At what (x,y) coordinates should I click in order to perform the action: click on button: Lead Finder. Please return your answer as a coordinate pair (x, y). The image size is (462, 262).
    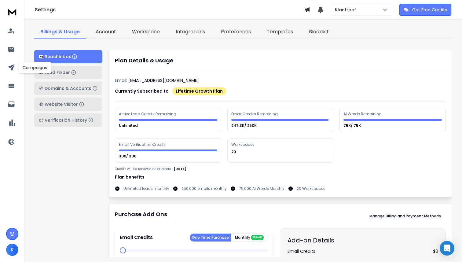
    Looking at the image, I should click on (68, 72).